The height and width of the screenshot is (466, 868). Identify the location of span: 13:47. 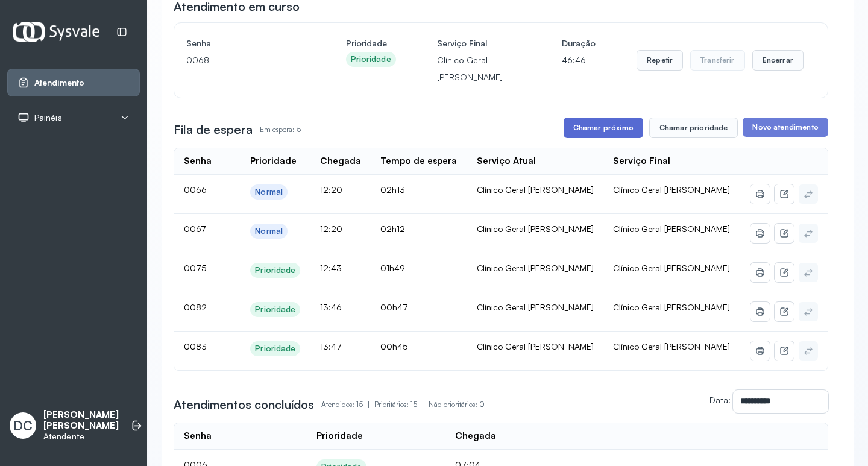
(331, 346).